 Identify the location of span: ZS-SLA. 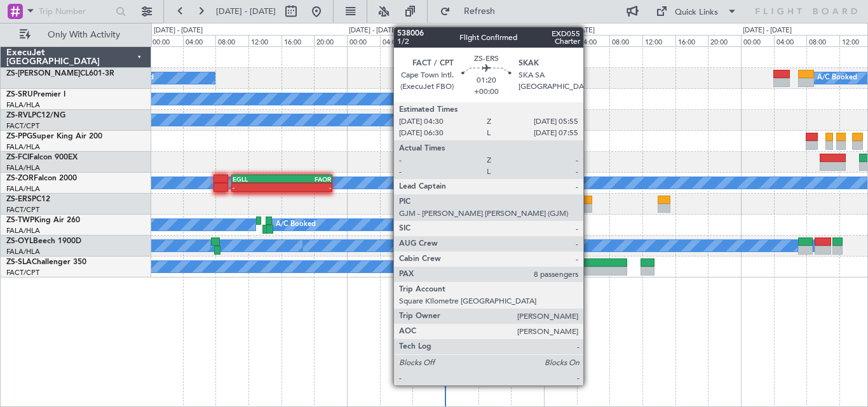
(19, 262).